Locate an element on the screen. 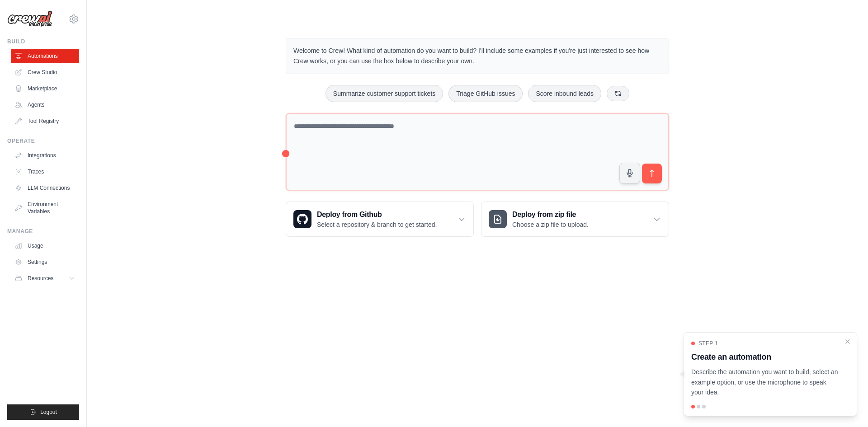 The image size is (868, 427). a: Tool Registry is located at coordinates (45, 121).